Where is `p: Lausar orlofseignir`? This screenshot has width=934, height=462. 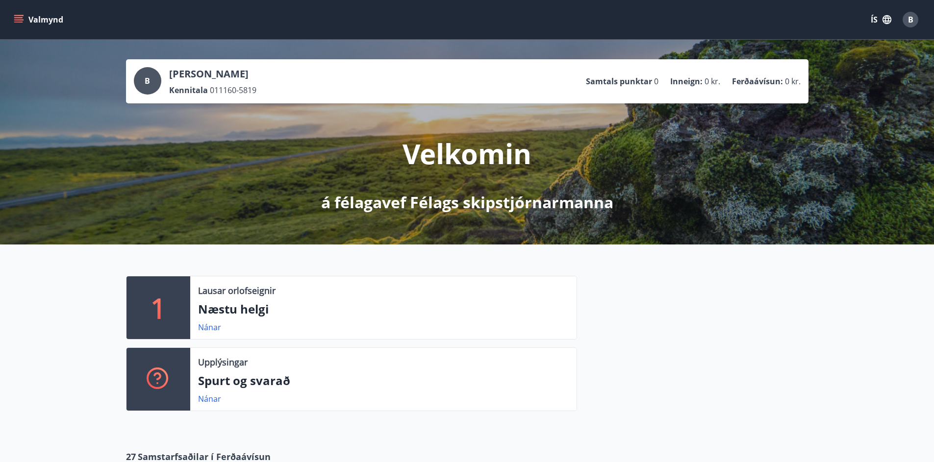
p: Lausar orlofseignir is located at coordinates (237, 291).